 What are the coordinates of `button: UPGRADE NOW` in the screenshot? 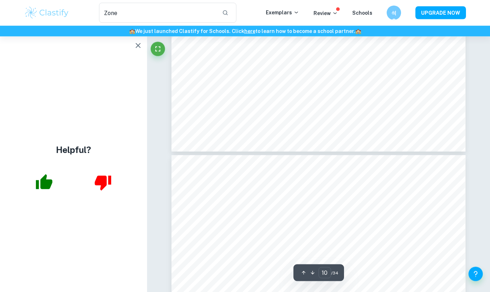 It's located at (440, 13).